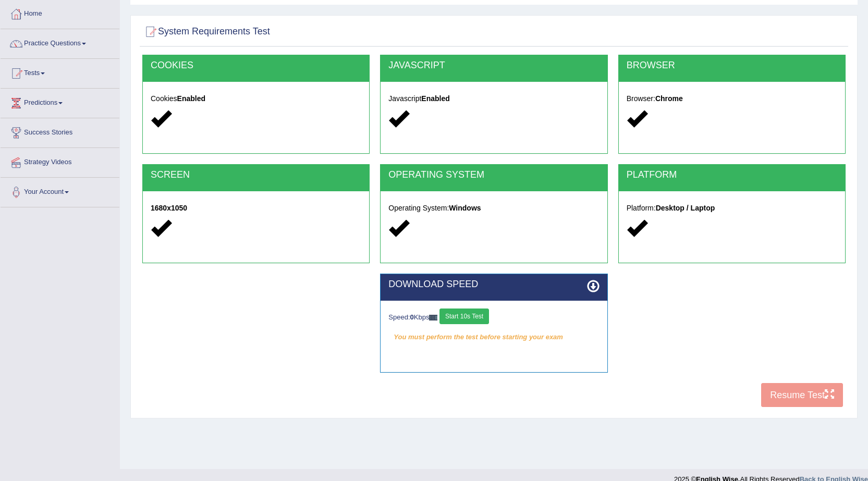 The width and height of the screenshot is (868, 481). Describe the element at coordinates (60, 42) in the screenshot. I see `a: Practice Questions` at that location.